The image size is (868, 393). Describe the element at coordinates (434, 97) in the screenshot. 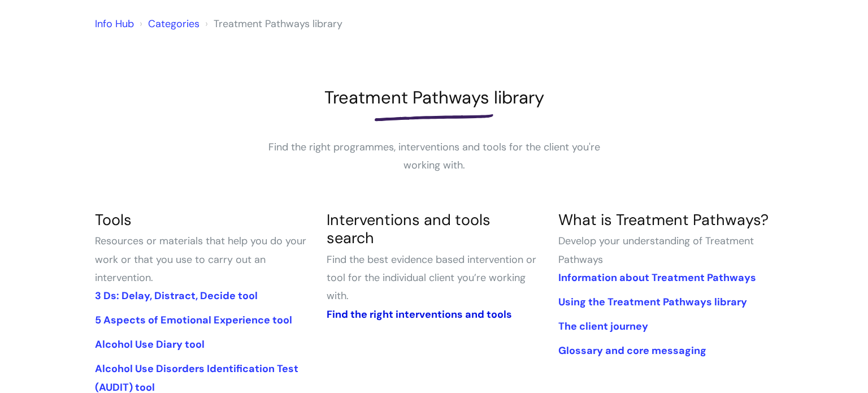

I see `h1: Treatment Pathways library` at that location.